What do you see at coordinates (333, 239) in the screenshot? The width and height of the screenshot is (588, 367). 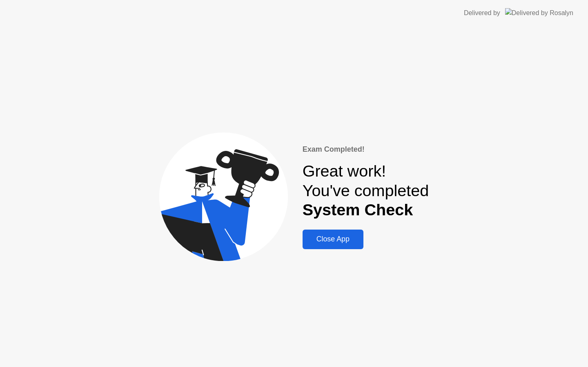 I see `div: Close App` at bounding box center [333, 239].